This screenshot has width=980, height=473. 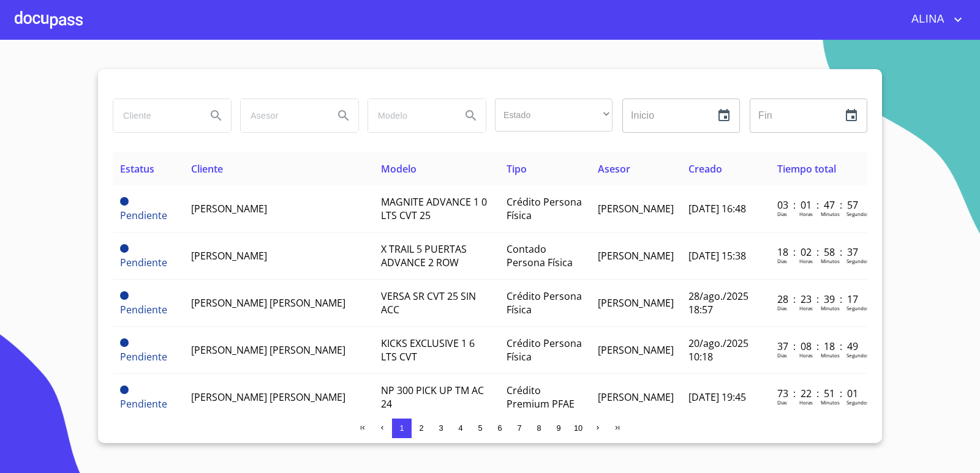 What do you see at coordinates (424, 256) in the screenshot?
I see `span: X TRAIL 5 PUERTAS ADVANCE 2 ROW` at bounding box center [424, 256].